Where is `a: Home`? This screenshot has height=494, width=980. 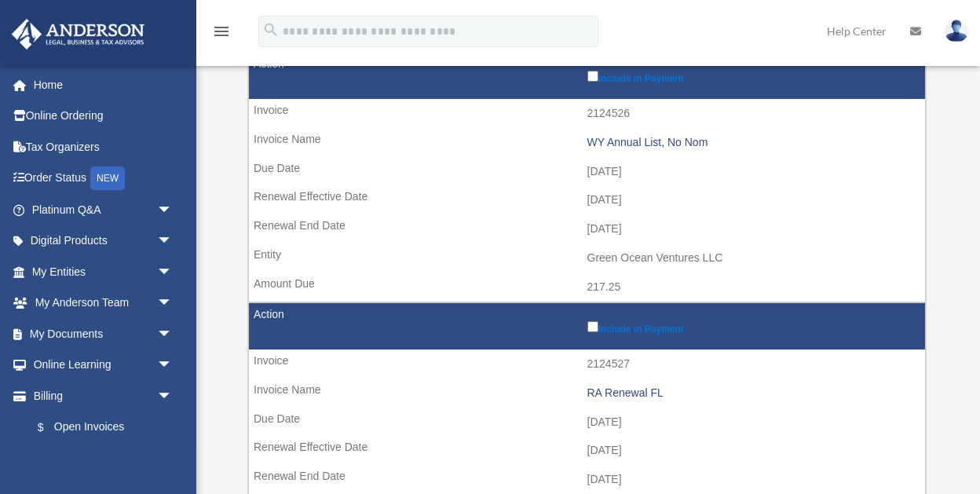 a: Home is located at coordinates (104, 85).